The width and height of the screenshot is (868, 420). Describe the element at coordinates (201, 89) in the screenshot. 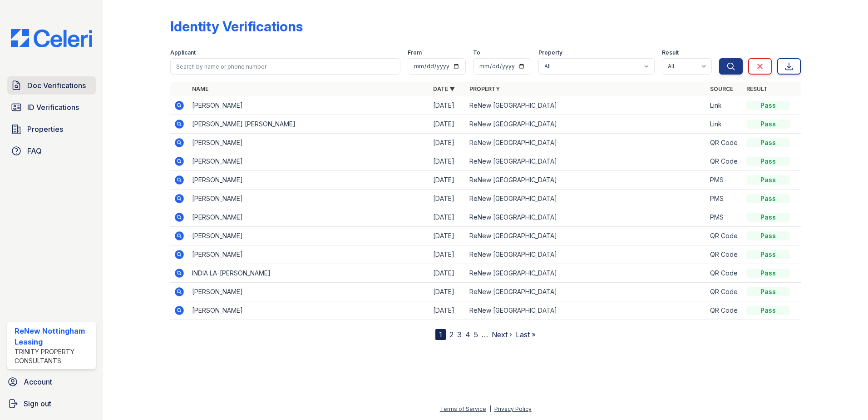

I see `a: Name` at that location.